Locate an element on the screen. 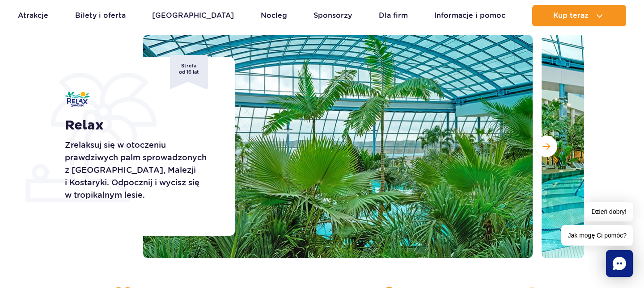  span: Jak mogę Ci pomóc? is located at coordinates (597, 236).